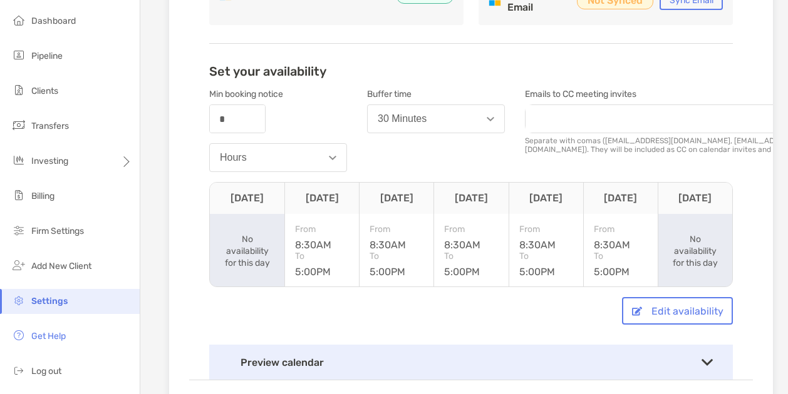 The height and width of the screenshot is (394, 788). I want to click on img: logout icon, so click(19, 371).